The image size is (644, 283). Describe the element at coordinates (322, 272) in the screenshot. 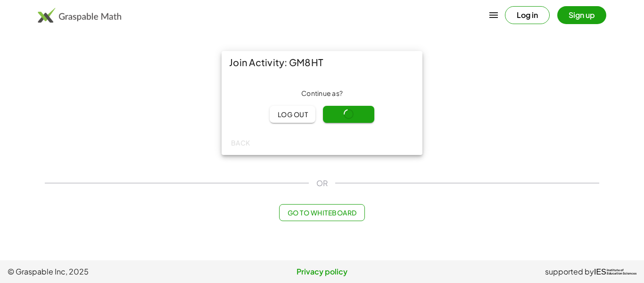

I see `a: Privacy policy` at that location.